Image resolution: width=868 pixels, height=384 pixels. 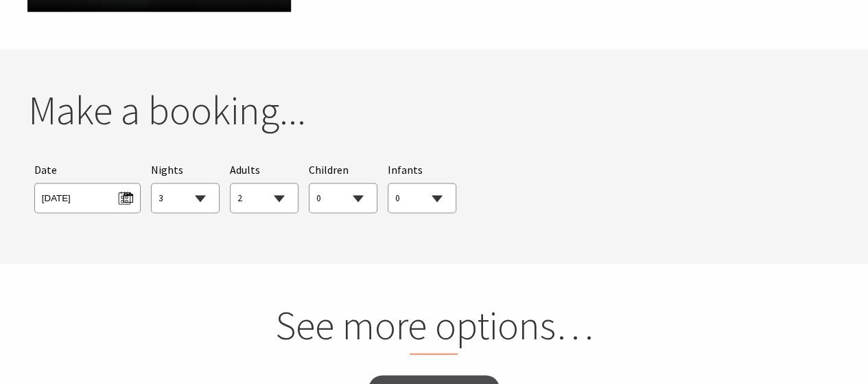 What do you see at coordinates (166, 171) in the screenshot?
I see `span: Nights` at bounding box center [166, 171].